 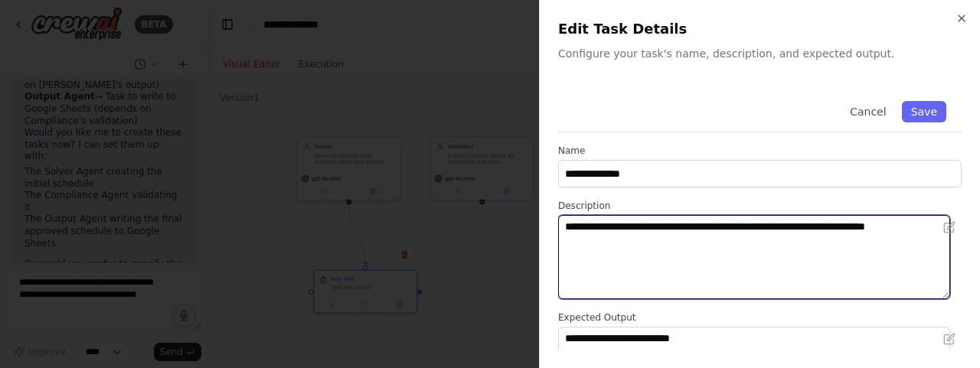 I want to click on label: Expected Output, so click(x=760, y=317).